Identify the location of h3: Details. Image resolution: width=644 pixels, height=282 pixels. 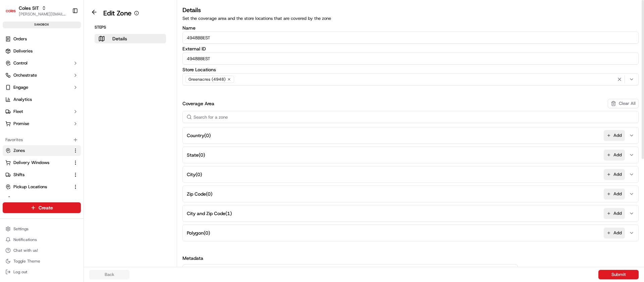
(410, 10).